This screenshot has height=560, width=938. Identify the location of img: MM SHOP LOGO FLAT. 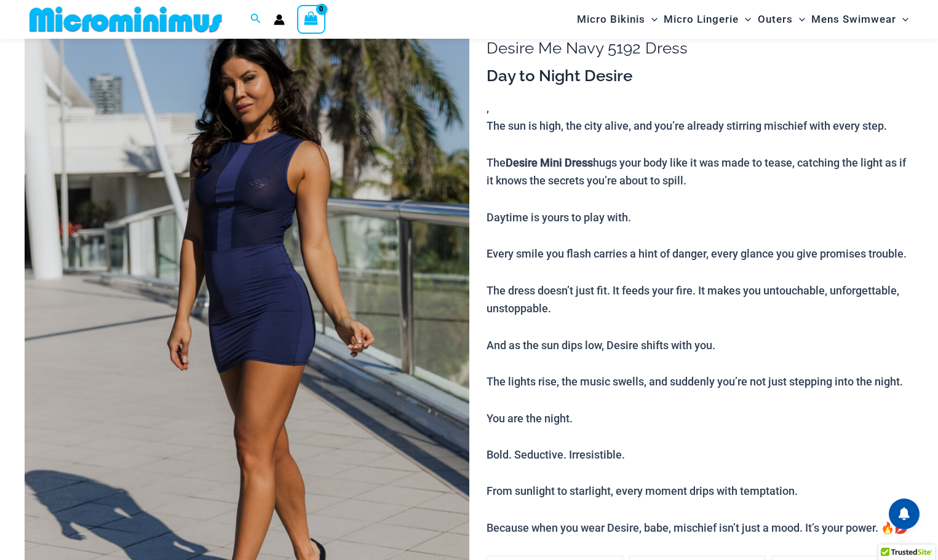
(126, 19).